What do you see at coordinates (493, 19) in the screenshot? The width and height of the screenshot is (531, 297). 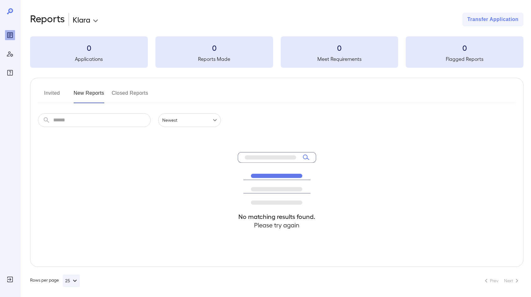 I see `button: Transfer Application` at bounding box center [493, 19].